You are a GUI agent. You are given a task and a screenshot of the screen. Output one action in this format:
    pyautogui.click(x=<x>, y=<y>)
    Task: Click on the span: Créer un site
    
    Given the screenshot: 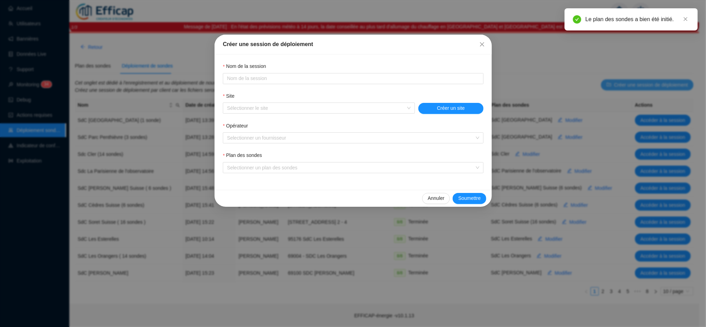 What is the action you would take?
    pyautogui.click(x=451, y=108)
    